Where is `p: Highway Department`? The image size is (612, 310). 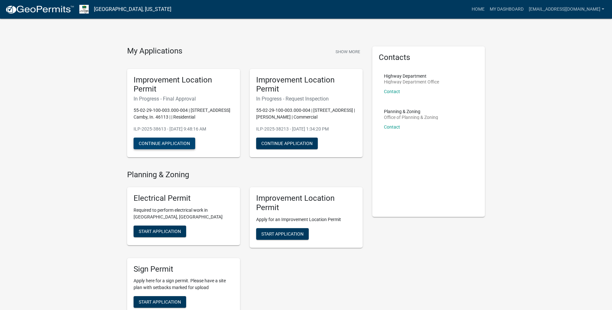 p: Highway Department is located at coordinates (411, 76).